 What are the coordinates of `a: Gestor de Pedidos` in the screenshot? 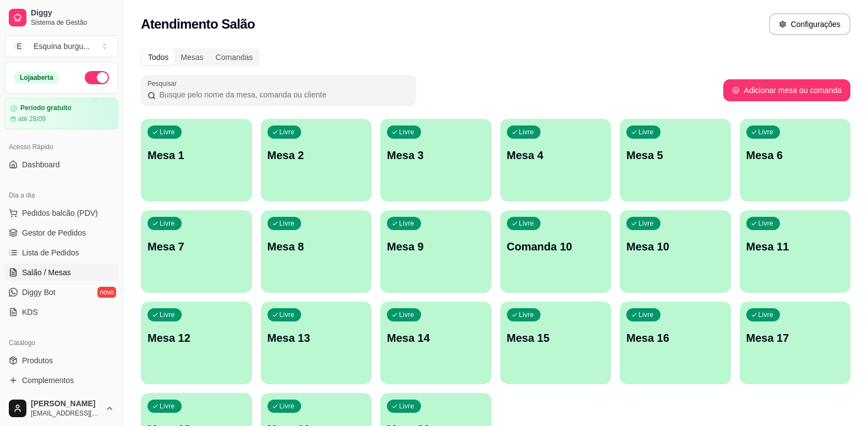 It's located at (61, 233).